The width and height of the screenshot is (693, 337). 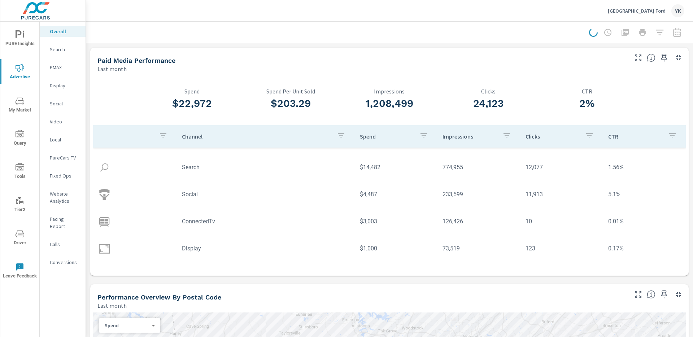 I want to click on div: Website Analytics, so click(x=62, y=197).